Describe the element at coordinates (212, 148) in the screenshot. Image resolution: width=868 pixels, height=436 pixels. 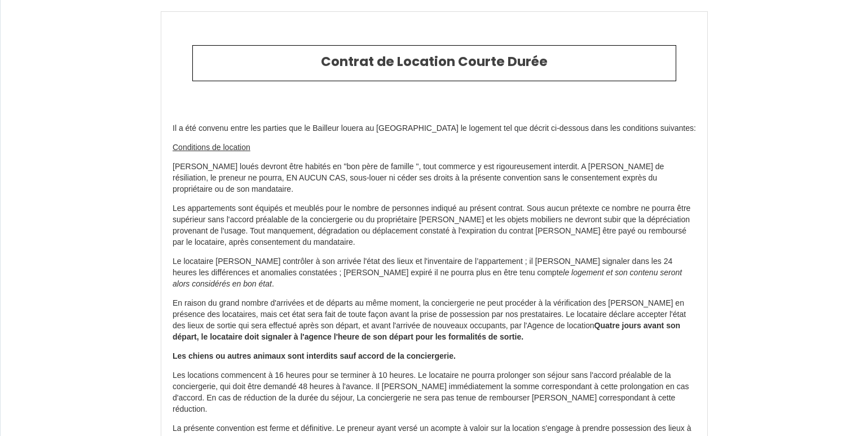
I see `u: Conditions de location` at that location.